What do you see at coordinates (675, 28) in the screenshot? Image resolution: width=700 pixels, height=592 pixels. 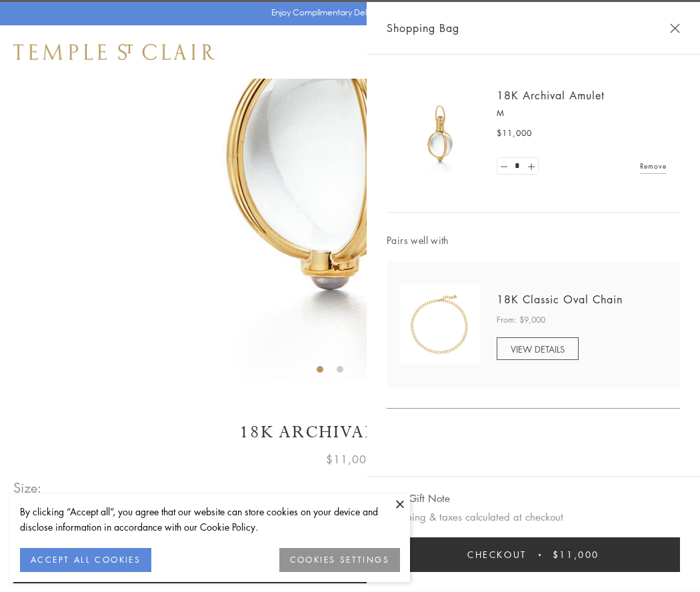 I see `button: Close Shopping Bag` at bounding box center [675, 28].